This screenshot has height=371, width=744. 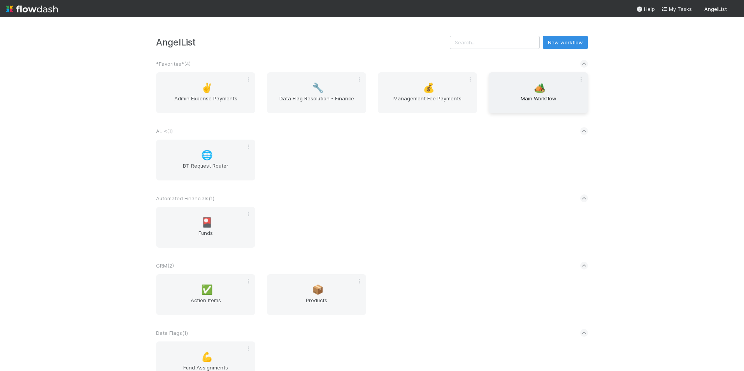 I want to click on span: Admin Expense Payments, so click(x=205, y=102).